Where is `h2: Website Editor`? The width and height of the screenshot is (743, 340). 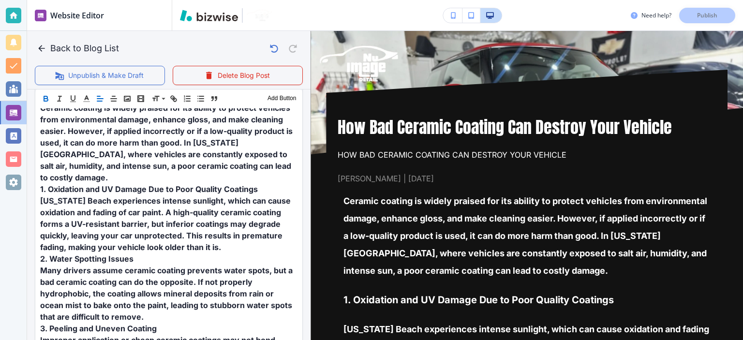 h2: Website Editor is located at coordinates (77, 15).